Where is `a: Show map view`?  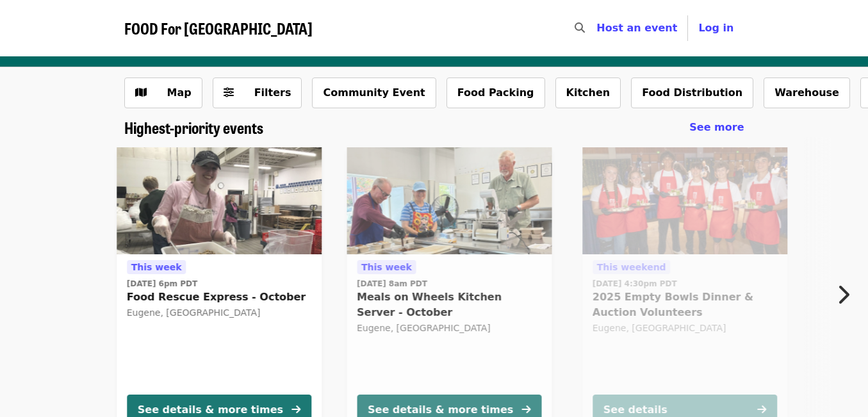
a: Show map view is located at coordinates (163, 93).